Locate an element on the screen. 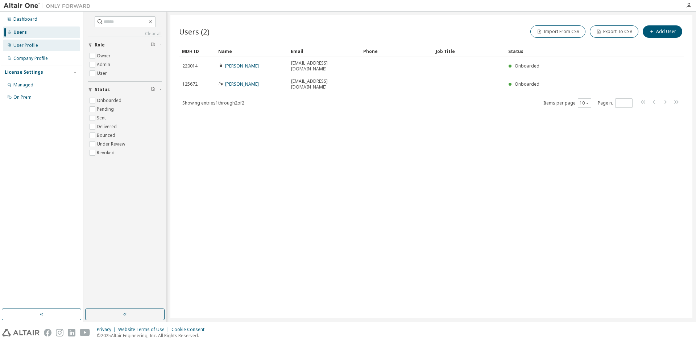 The width and height of the screenshot is (696, 343). img: instagram.svg is located at coordinates (59, 332).